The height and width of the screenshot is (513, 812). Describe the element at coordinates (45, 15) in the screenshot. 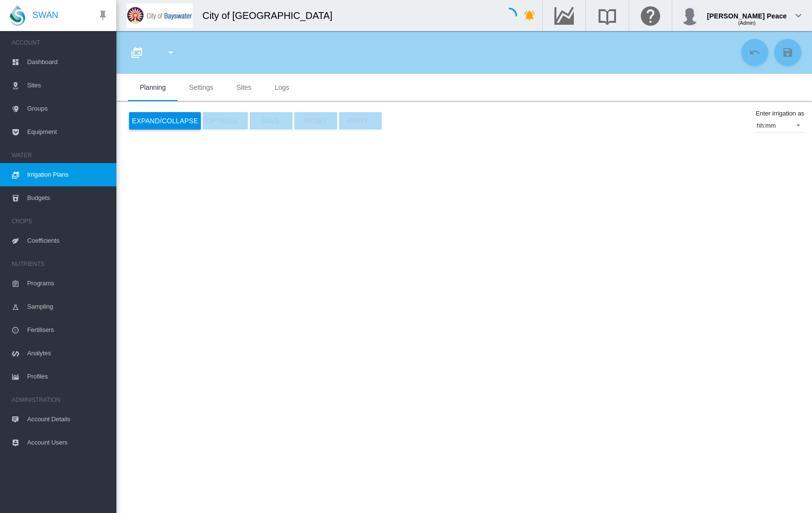

I see `span: SWAN` at that location.